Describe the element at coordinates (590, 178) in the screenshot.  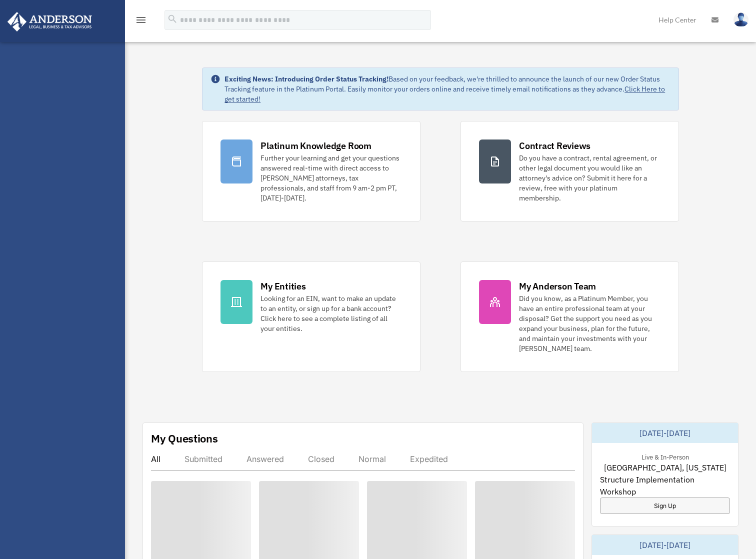
I see `div: Do you have a contract, rental agreement, or other legal document you would like an attorney's ad...` at that location.